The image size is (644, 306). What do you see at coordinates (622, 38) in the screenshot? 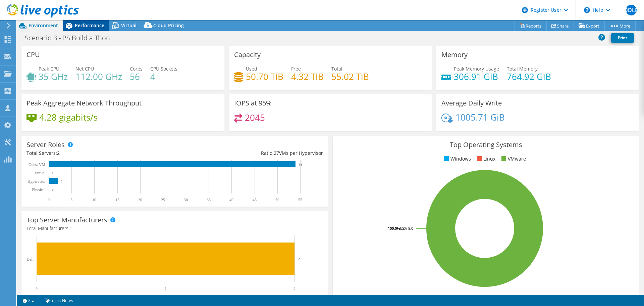
I see `a: Print` at bounding box center [622, 38].